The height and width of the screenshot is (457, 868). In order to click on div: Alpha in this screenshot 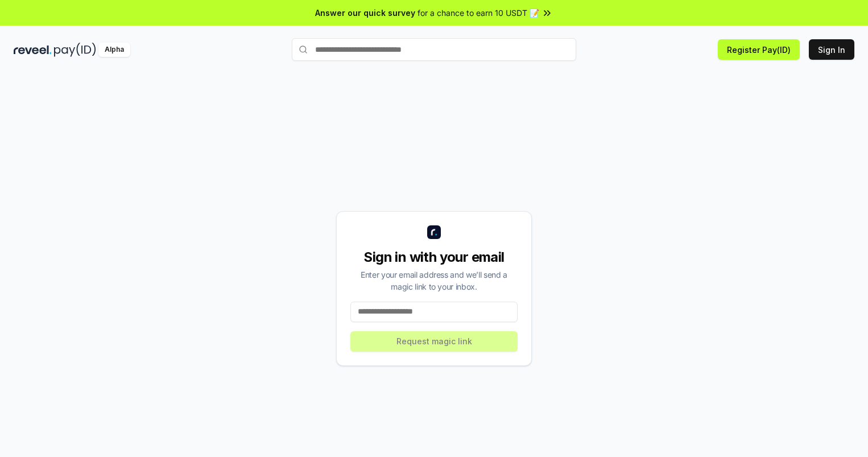, I will do `click(114, 50)`.